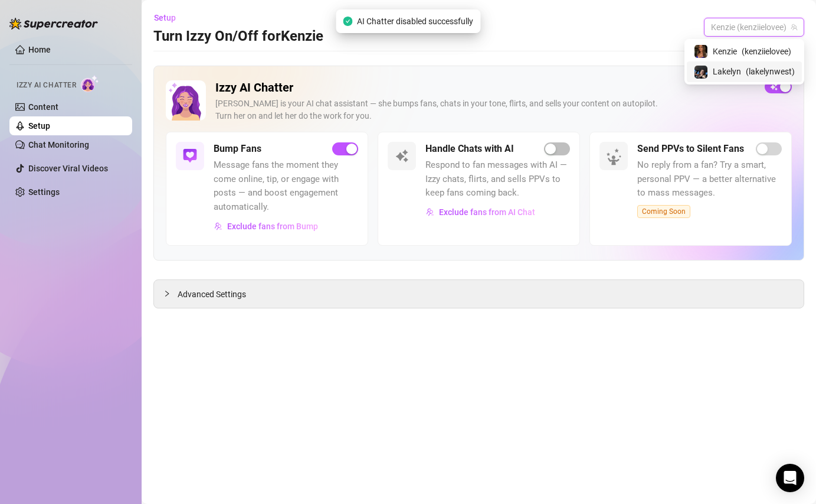  What do you see at coordinates (186, 100) in the screenshot?
I see `img: Izzy AI Chatter` at bounding box center [186, 100].